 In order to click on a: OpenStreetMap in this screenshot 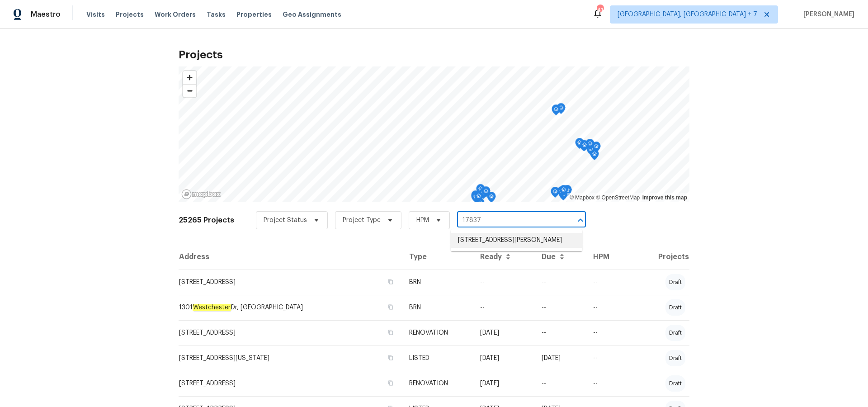, I will do `click(617, 198)`.